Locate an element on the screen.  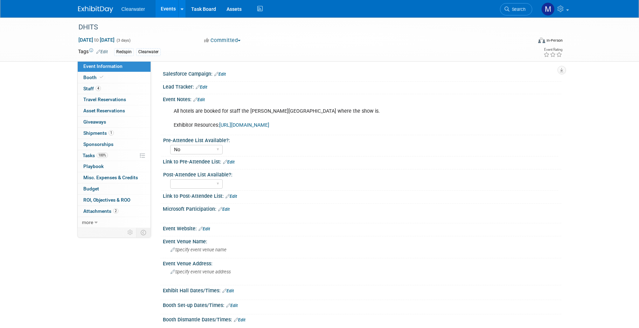
span: Budget is located at coordinates (91, 189).